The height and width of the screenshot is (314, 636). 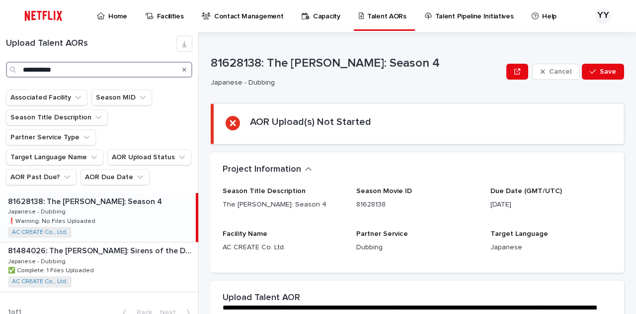 What do you see at coordinates (55, 157) in the screenshot?
I see `button: Target Language Name` at bounding box center [55, 157].